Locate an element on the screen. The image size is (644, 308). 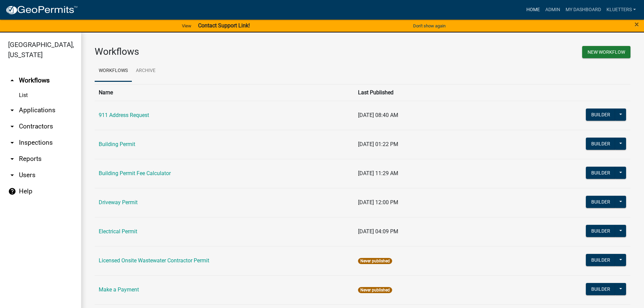
i: arrow_drop_up is located at coordinates (12, 81).